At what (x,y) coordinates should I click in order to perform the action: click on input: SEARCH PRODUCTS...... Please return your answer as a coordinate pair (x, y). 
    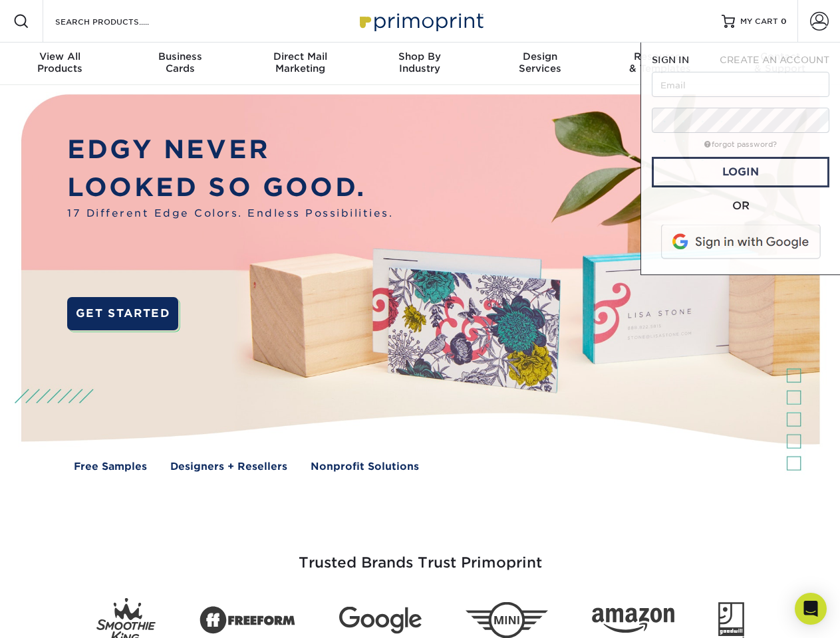
    Looking at the image, I should click on (118, 21).